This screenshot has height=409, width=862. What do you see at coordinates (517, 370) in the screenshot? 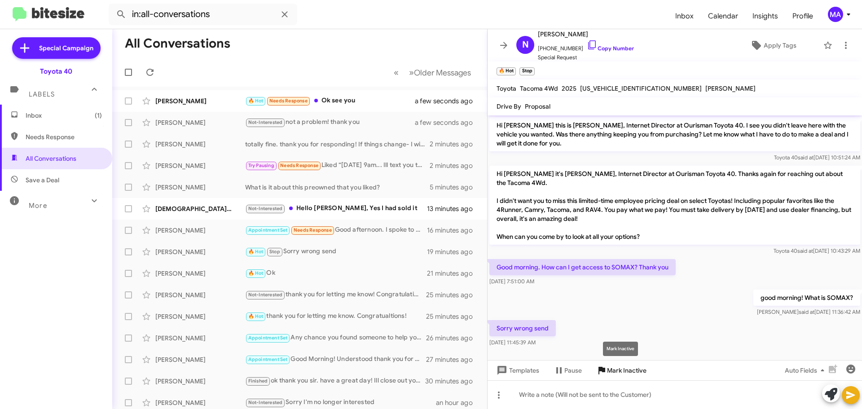
I see `button: Templates` at bounding box center [517, 370].